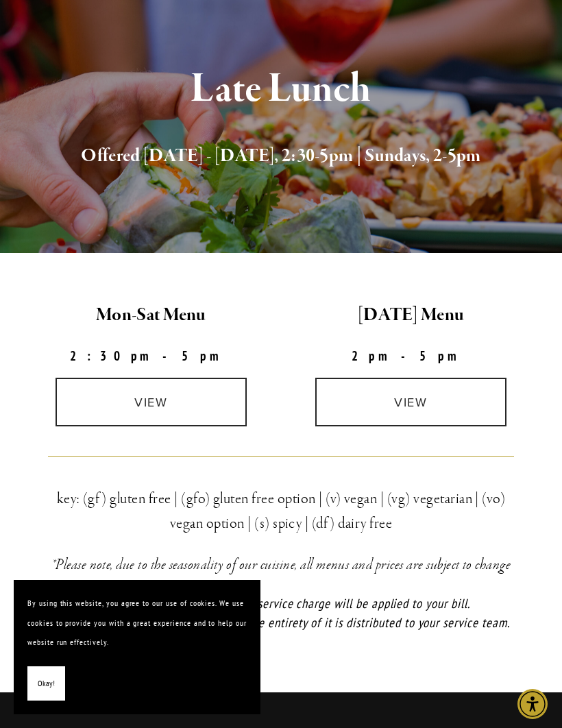  What do you see at coordinates (137, 624) in the screenshot?
I see `p: By using this website, you agree to our use of cookies. We use cookies to provide you with a grea...` at bounding box center [137, 624].